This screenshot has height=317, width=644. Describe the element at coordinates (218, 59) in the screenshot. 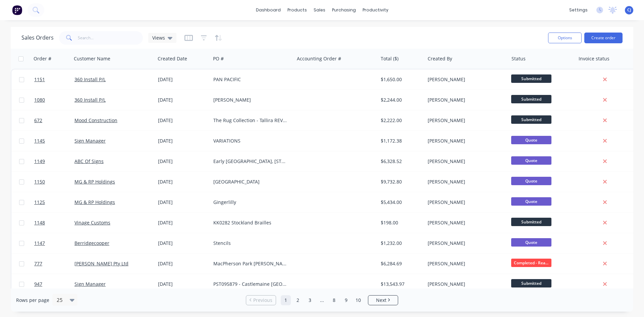

I see `div: PO #` at that location.